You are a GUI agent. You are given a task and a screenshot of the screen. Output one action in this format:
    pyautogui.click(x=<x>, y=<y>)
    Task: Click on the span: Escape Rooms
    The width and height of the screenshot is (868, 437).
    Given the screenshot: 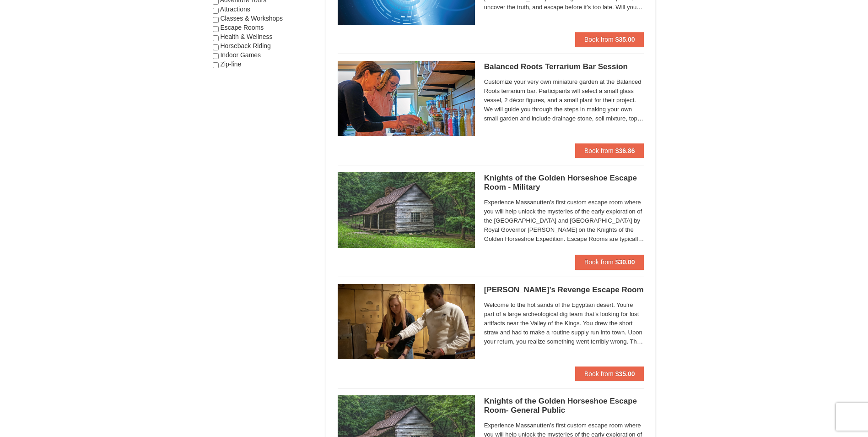 What is the action you would take?
    pyautogui.click(x=242, y=27)
    